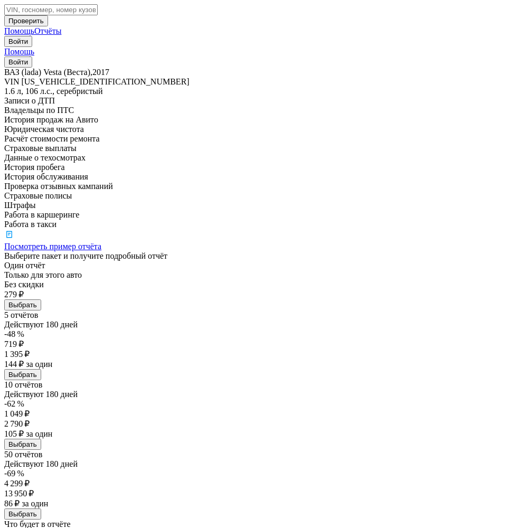 This screenshot has width=528, height=528. What do you see at coordinates (264, 129) in the screenshot?
I see `div: Юридическая чистота` at bounding box center [264, 129].